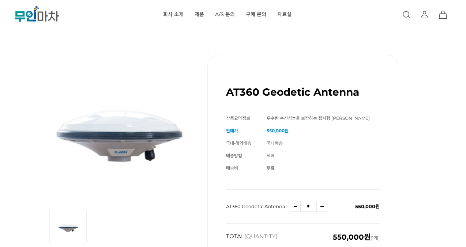  What do you see at coordinates (356, 237) in the screenshot?
I see `span: (1개)` at bounding box center [356, 237].